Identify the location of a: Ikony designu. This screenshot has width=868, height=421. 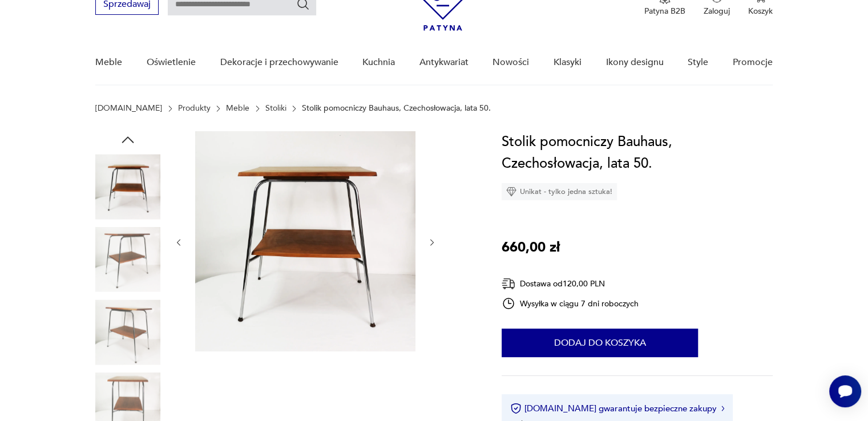
(634, 62).